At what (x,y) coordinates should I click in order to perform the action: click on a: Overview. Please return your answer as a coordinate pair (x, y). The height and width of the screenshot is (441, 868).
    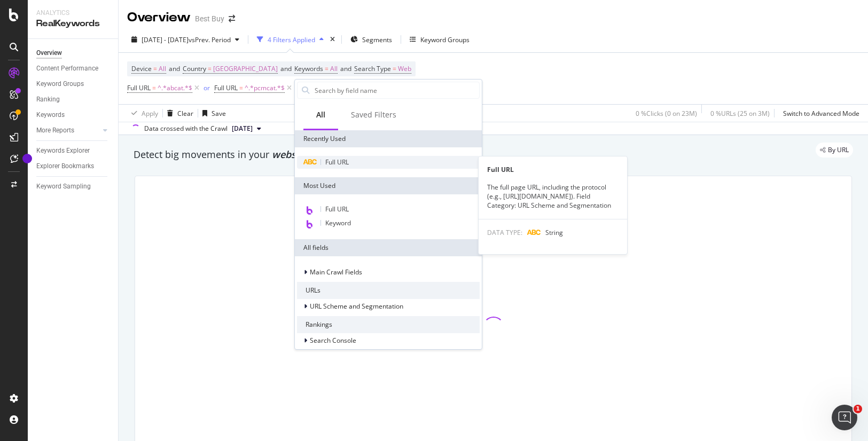
    Looking at the image, I should click on (73, 53).